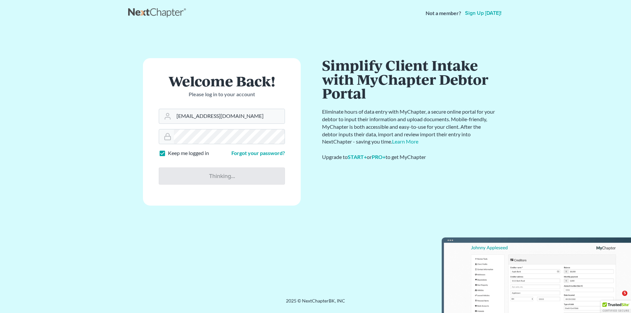 The height and width of the screenshot is (313, 631). Describe the element at coordinates (409, 79) in the screenshot. I see `h1: Simplify Client Intake with MyChapter Debtor Portal` at that location.